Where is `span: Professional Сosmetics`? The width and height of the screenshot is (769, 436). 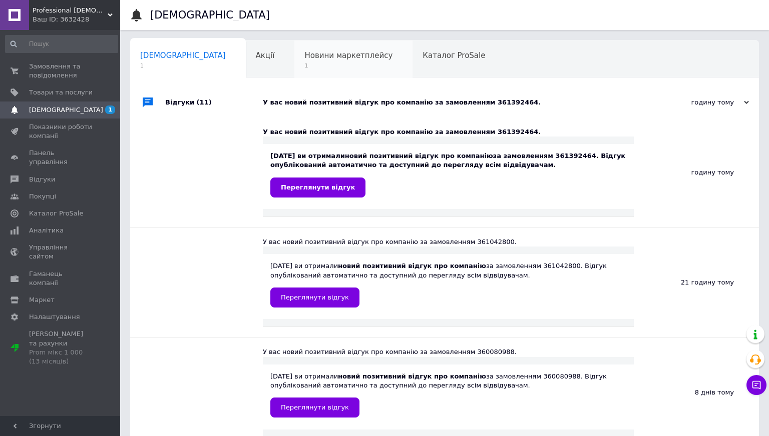
span: Professional Сosmetics is located at coordinates (70, 11).